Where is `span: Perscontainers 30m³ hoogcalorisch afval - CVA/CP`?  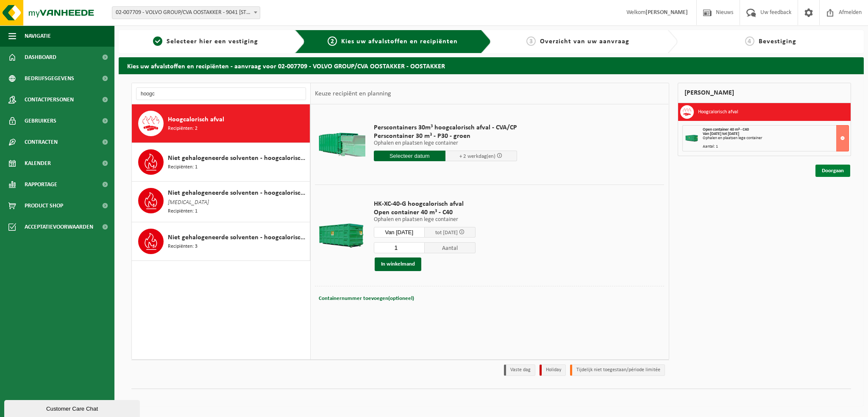
span: Perscontainers 30m³ hoogcalorisch afval - CVA/CP is located at coordinates (445, 127).